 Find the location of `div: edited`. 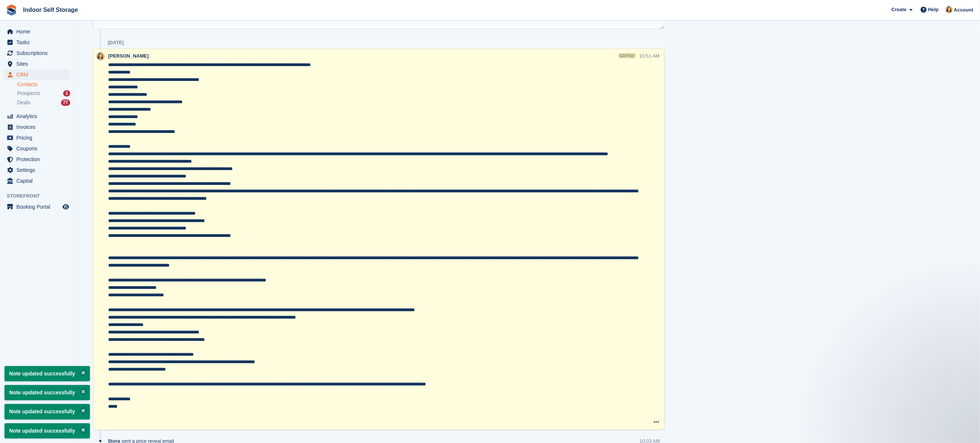

div: edited is located at coordinates (628, 55).